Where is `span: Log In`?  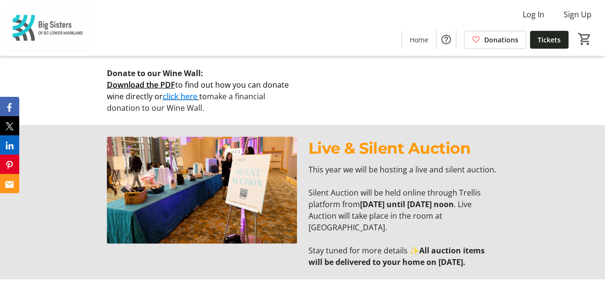 span: Log In is located at coordinates (534, 14).